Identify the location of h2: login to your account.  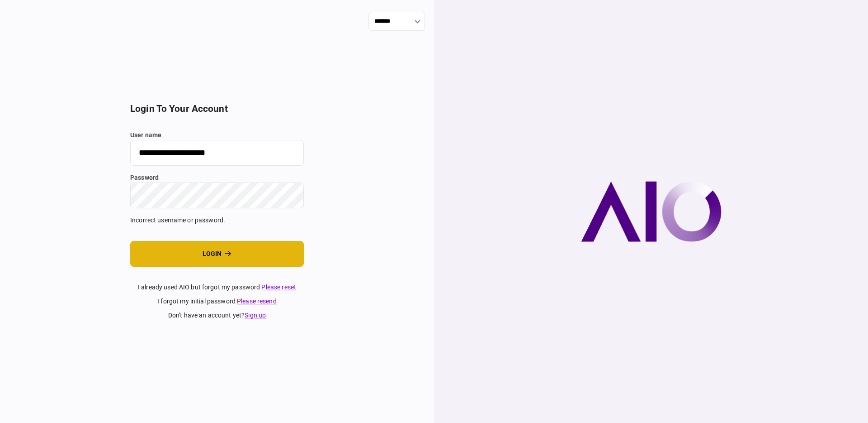
(217, 109).